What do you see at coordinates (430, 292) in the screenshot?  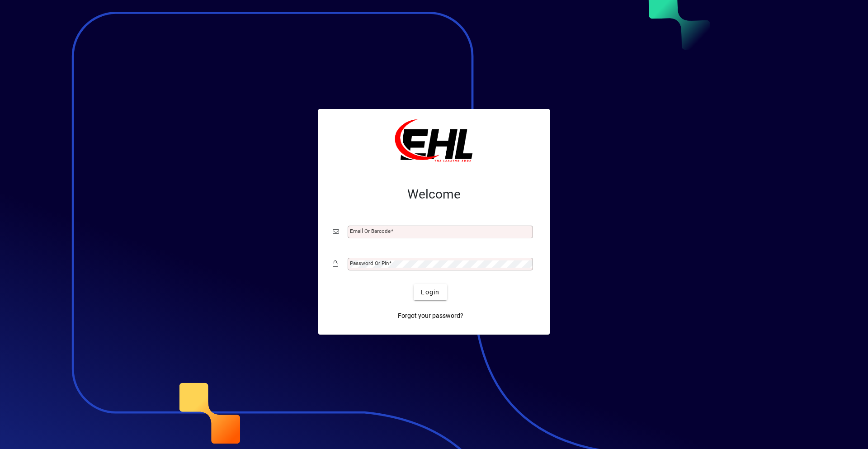 I see `button: Login` at bounding box center [430, 292].